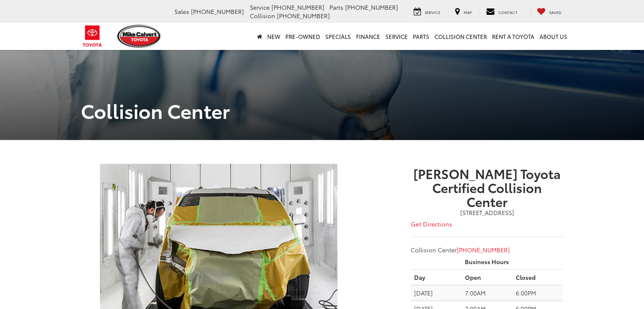  Describe the element at coordinates (555, 12) in the screenshot. I see `span: Saved` at that location.